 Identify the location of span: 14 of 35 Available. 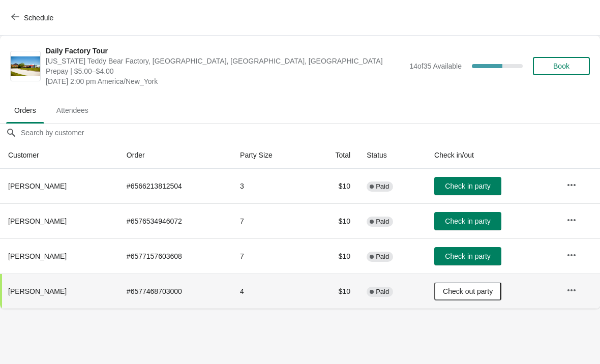
(435, 66).